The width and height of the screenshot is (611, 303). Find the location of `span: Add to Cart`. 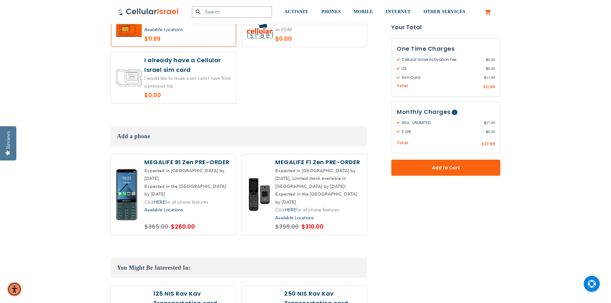

span: Add to Cart is located at coordinates (446, 168).